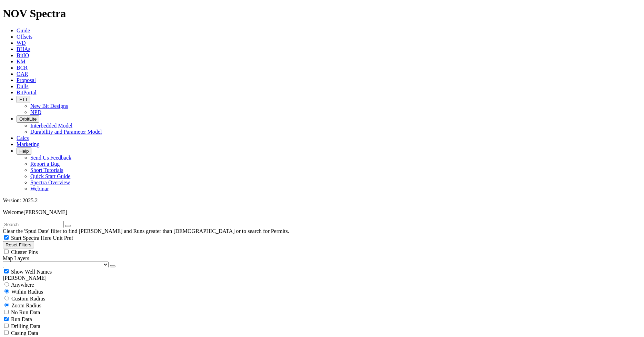 This screenshot has height=337, width=644. Describe the element at coordinates (23, 86) in the screenshot. I see `span: Dulls` at that location.